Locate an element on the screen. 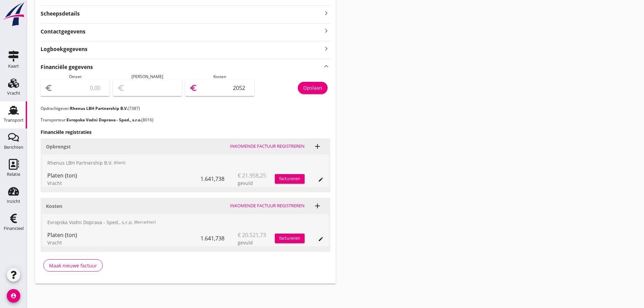 The width and height of the screenshot is (644, 308). p: Transporteur: (8016) is located at coordinates (185, 120).